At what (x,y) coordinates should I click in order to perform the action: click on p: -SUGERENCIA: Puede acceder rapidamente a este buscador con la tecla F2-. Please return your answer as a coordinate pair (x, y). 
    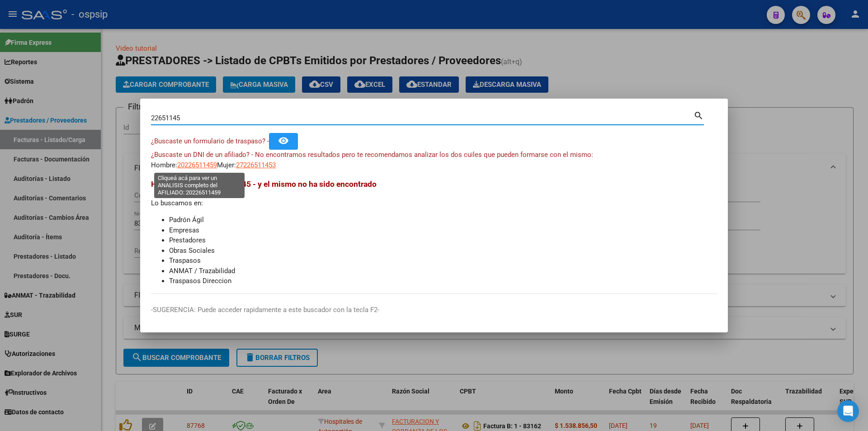
    Looking at the image, I should click on (434, 310).